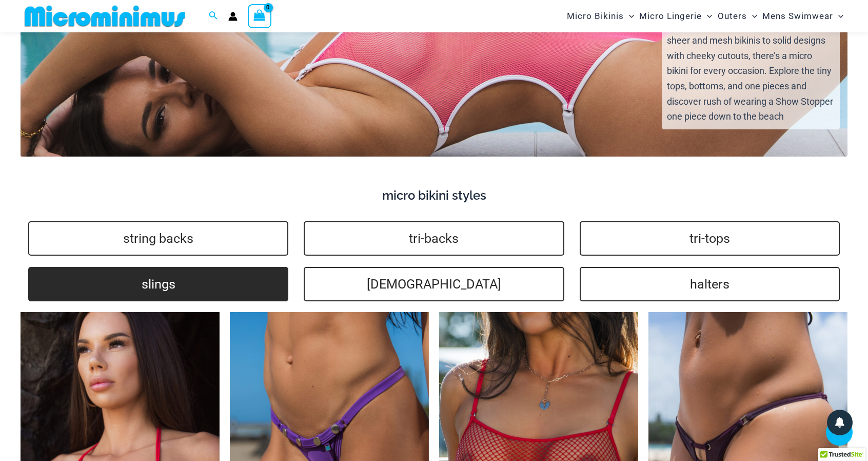  What do you see at coordinates (259, 16) in the screenshot?
I see `a: View Shopping Cart, empty` at bounding box center [259, 16].